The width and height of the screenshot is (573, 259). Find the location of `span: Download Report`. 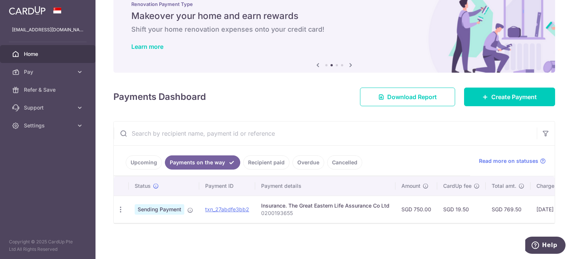

span: Download Report is located at coordinates (412, 97).